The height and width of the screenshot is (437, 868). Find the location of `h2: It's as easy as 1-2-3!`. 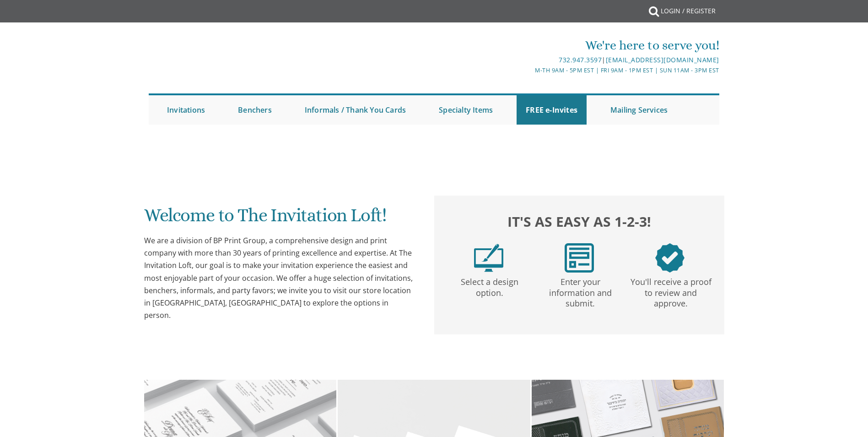

h2: It's as easy as 1-2-3! is located at coordinates (579, 221).